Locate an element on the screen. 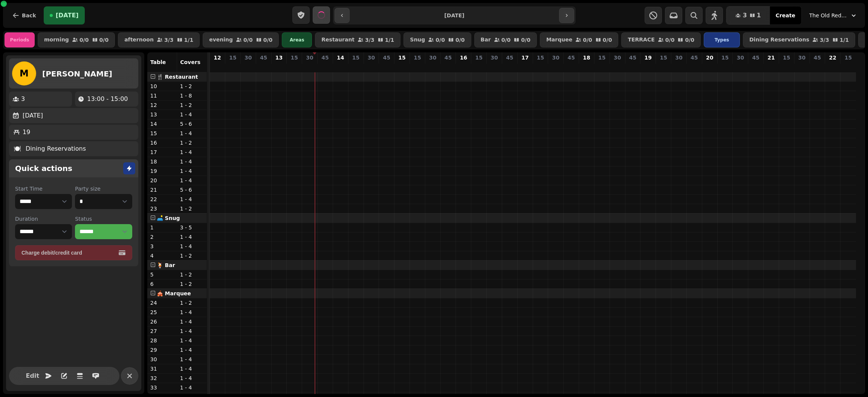 Image resolution: width=868 pixels, height=397 pixels. p: 11 is located at coordinates (162, 96).